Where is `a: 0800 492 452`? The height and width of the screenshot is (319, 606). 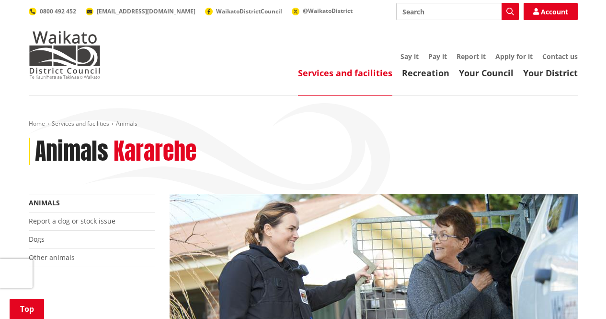 a: 0800 492 452 is located at coordinates (52, 11).